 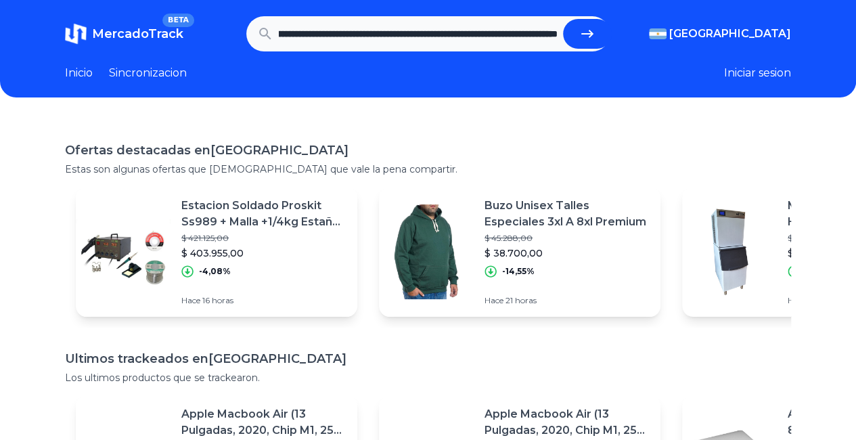 I want to click on p: Buzo Unisex Talles Especiales 3xl A 8xl Premium, so click(x=567, y=214).